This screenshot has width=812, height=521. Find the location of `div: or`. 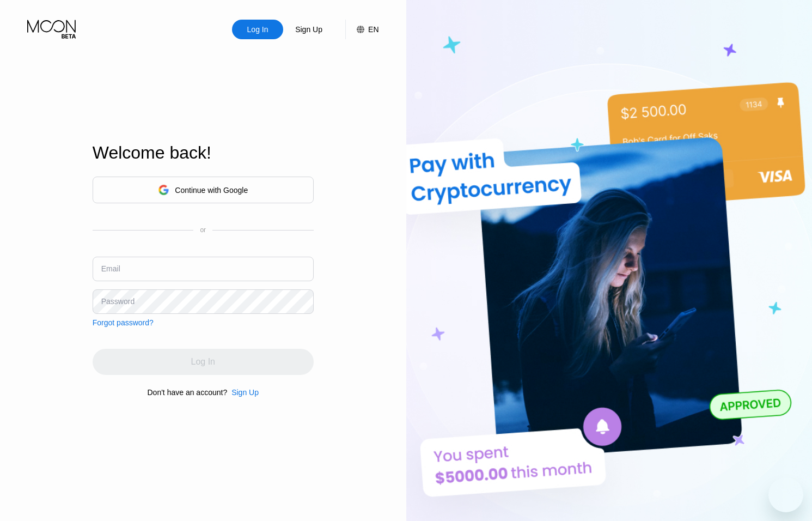

div: or is located at coordinates (202, 230).